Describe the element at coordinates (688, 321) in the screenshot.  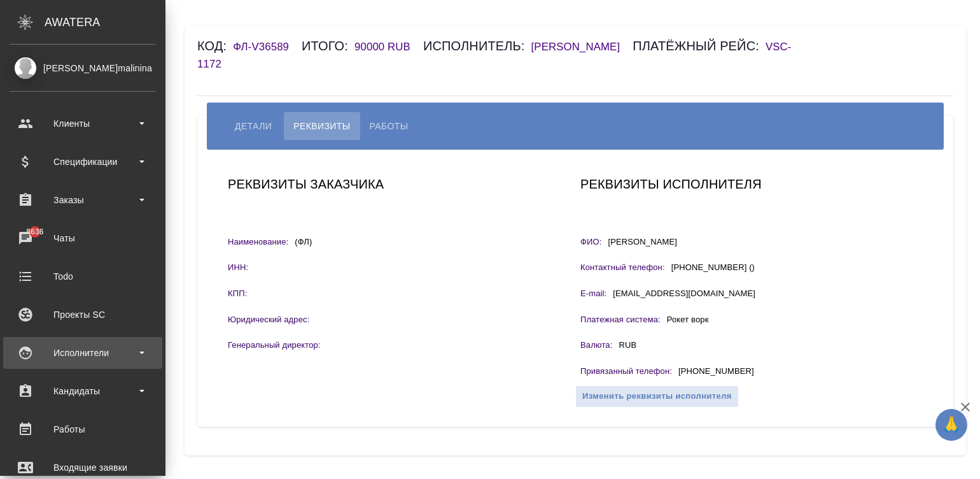
I see `p: Рокет ворк` at that location.